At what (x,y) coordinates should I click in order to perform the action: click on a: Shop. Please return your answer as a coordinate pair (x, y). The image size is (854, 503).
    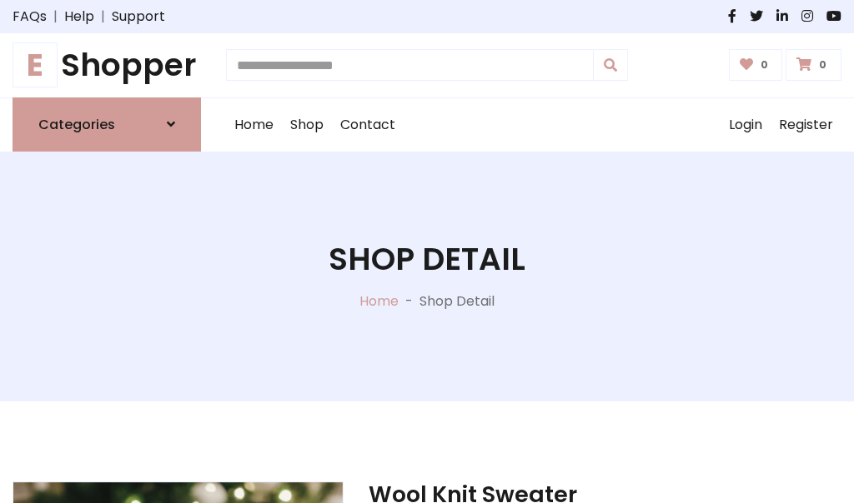
    Looking at the image, I should click on (307, 125).